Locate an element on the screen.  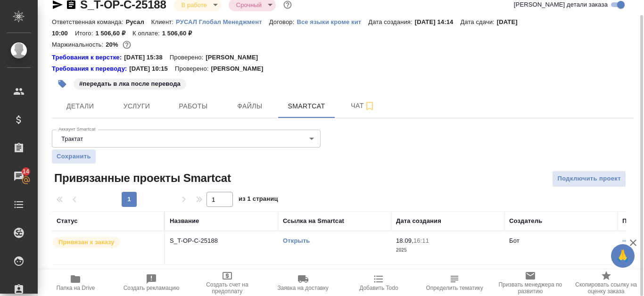
span: Детали is located at coordinates (80, 106).